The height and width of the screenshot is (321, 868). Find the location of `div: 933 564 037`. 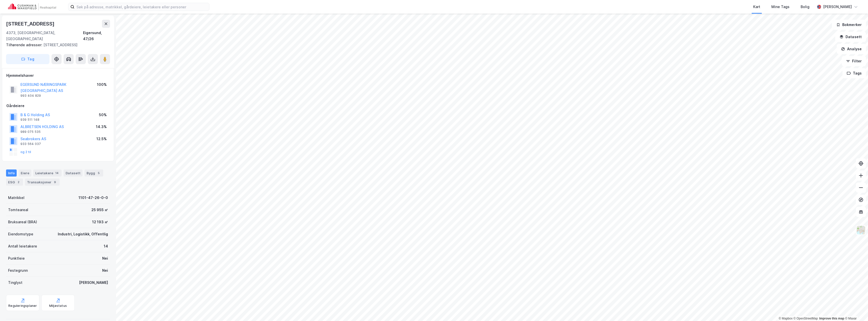

div: 933 564 037 is located at coordinates (31, 144).